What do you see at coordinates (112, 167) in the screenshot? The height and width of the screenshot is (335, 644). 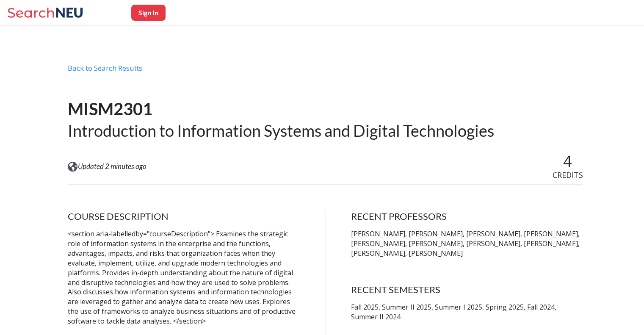 I see `span: Updated 2 minutes ago` at bounding box center [112, 167].